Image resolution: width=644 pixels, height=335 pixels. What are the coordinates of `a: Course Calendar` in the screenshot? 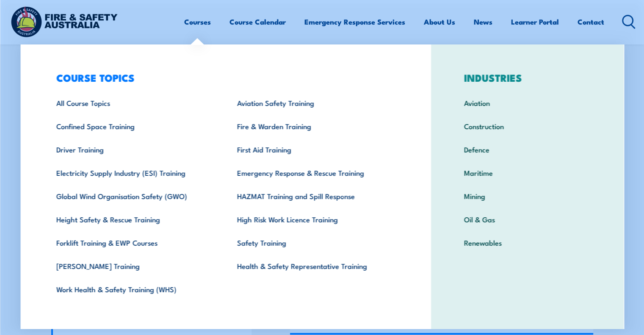 It's located at (257, 22).